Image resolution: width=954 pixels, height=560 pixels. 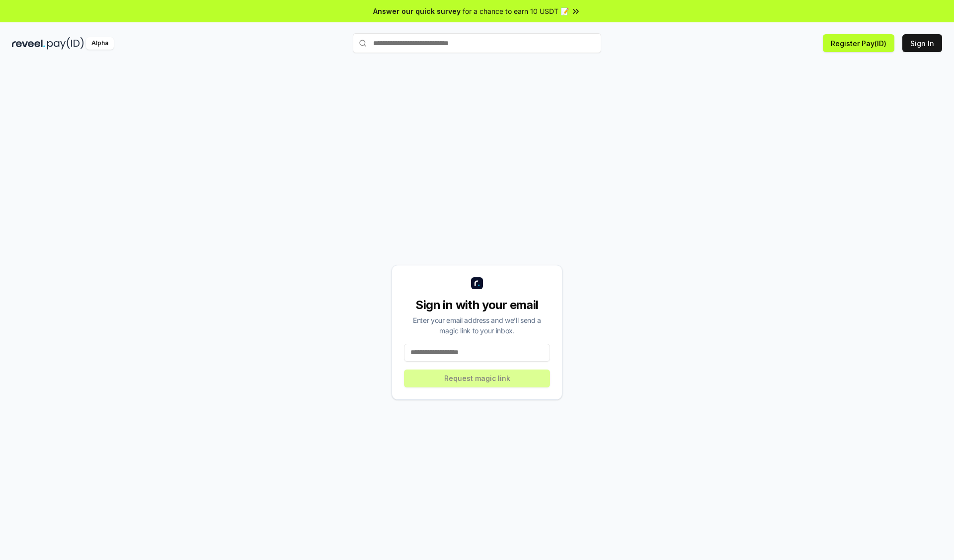 I want to click on img: reveel_dark, so click(x=29, y=43).